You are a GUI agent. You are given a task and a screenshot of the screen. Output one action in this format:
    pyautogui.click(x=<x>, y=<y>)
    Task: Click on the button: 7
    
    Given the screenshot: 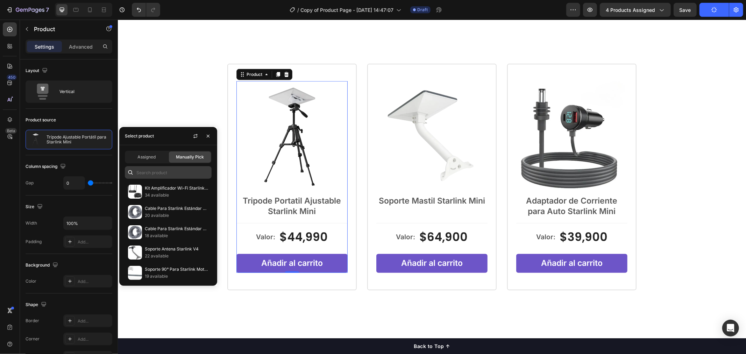 What is the action you would take?
    pyautogui.click(x=27, y=10)
    